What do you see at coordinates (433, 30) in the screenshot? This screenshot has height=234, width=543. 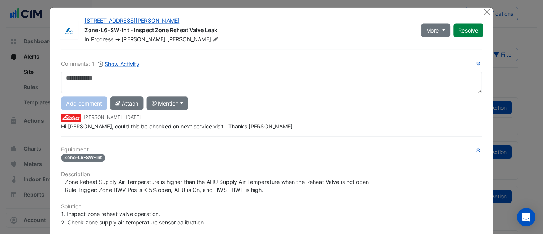 I see `span: More` at bounding box center [433, 30].